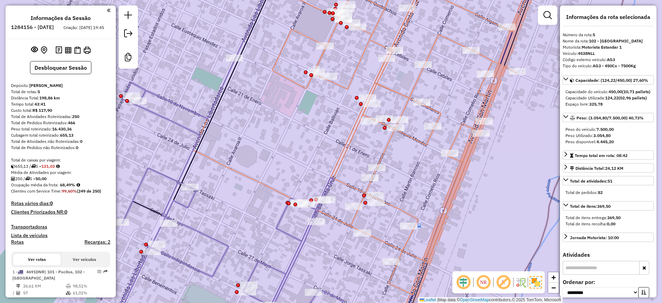 The height and width of the screenshot is (303, 662). Describe the element at coordinates (548, 15) in the screenshot. I see `a: Exibir filtros` at that location.